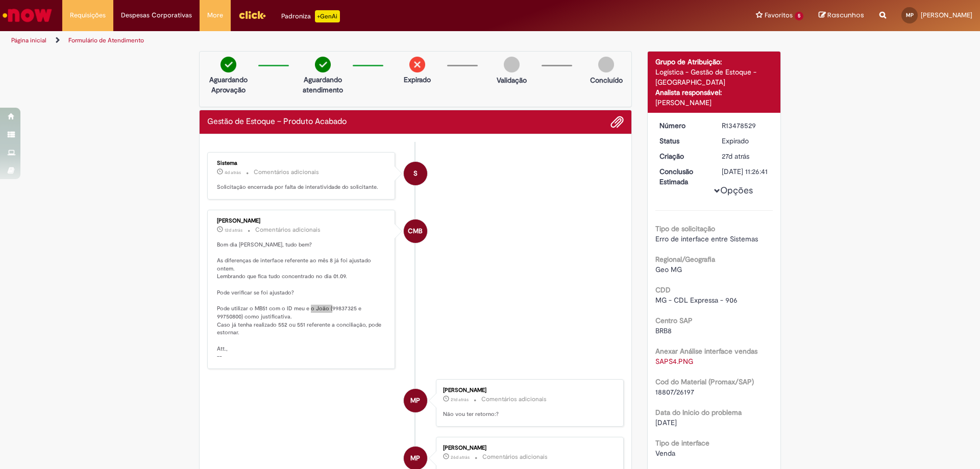 Image resolution: width=980 pixels, height=469 pixels. What do you see at coordinates (459, 399) in the screenshot?
I see `span: 21d atrás` at bounding box center [459, 399].